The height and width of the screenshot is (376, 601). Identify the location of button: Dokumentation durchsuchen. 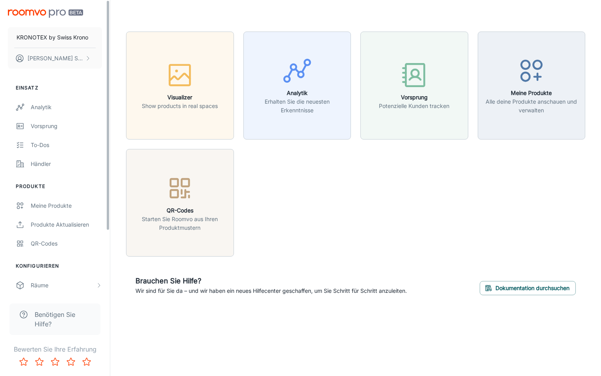
(528, 288).